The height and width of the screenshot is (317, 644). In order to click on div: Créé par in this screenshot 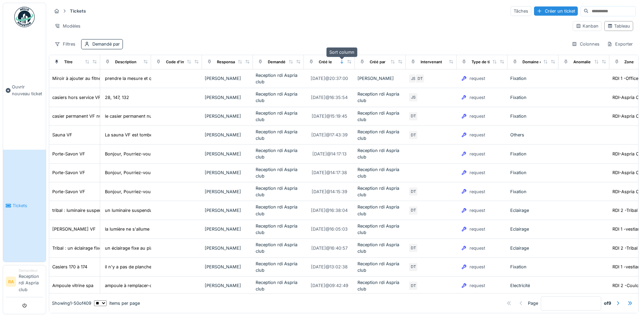, I will do `click(378, 62)`.